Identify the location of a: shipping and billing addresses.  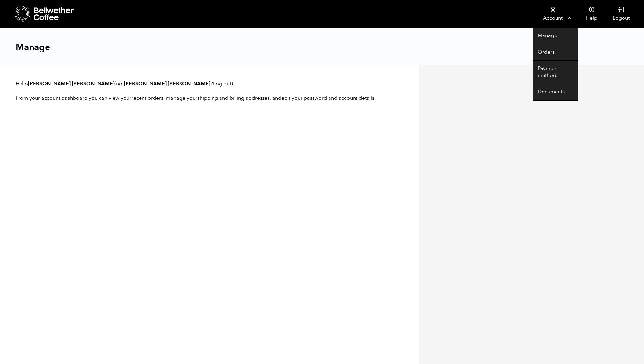
(234, 98).